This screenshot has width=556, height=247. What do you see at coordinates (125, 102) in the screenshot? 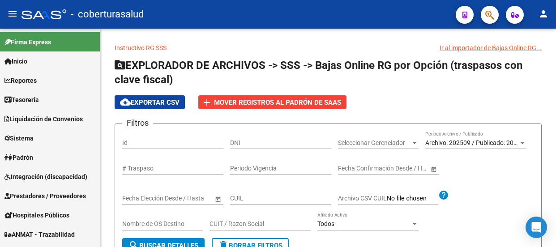
I see `mat-icon: cloud_download` at bounding box center [125, 102].